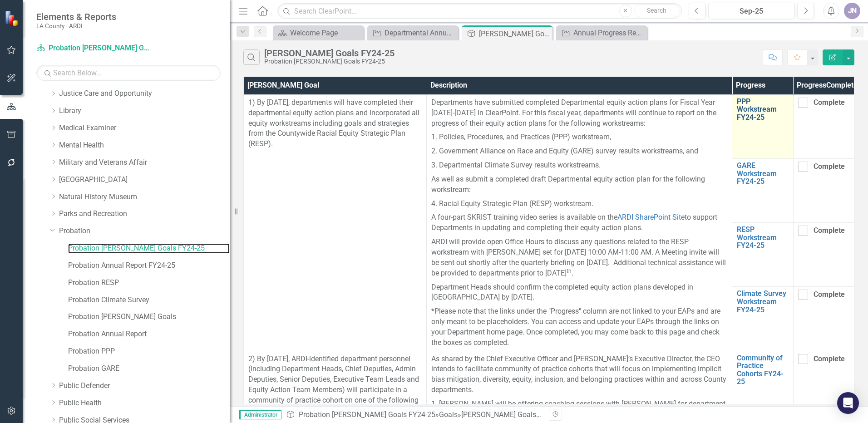 Image resolution: width=868 pixels, height=423 pixels. Describe the element at coordinates (145, 93) in the screenshot. I see `a: Justice Care and Opportunity` at that location.